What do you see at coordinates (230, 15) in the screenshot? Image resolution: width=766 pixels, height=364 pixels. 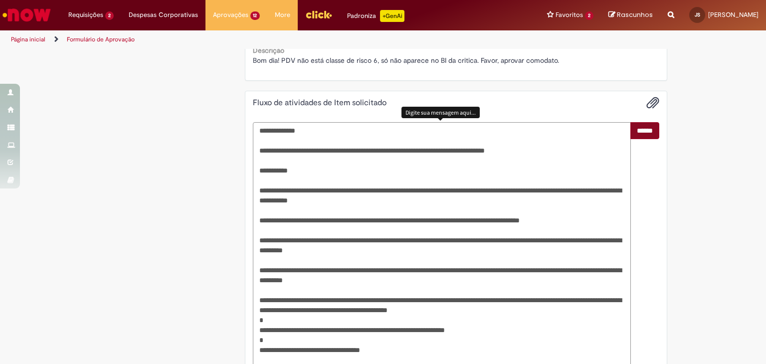 I see `span: Aprovações` at bounding box center [230, 15].